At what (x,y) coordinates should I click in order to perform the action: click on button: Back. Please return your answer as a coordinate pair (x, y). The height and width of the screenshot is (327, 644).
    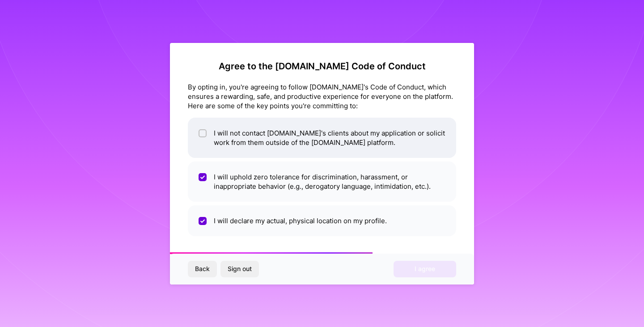
    Looking at the image, I should click on (202, 269).